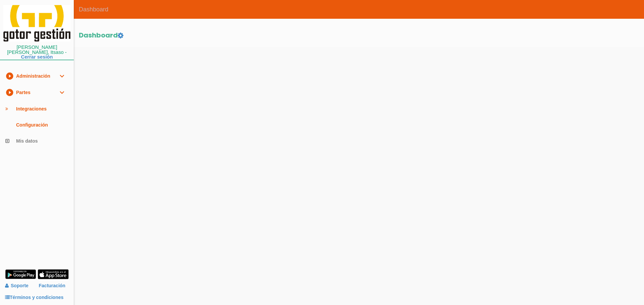 The width and height of the screenshot is (644, 305). Describe the element at coordinates (17, 286) in the screenshot. I see `a: Soporte` at that location.